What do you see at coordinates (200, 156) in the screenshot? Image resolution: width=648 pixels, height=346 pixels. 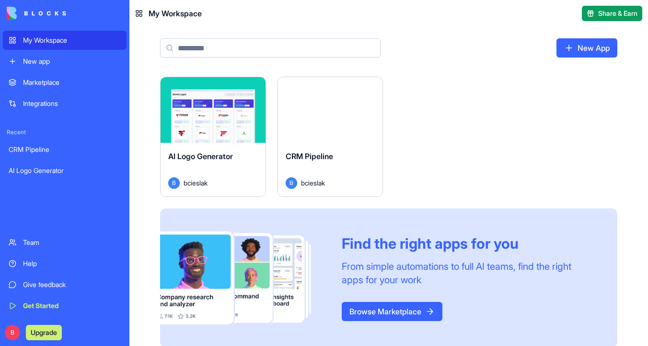 I see `span: AI Logo Generator` at bounding box center [200, 156].